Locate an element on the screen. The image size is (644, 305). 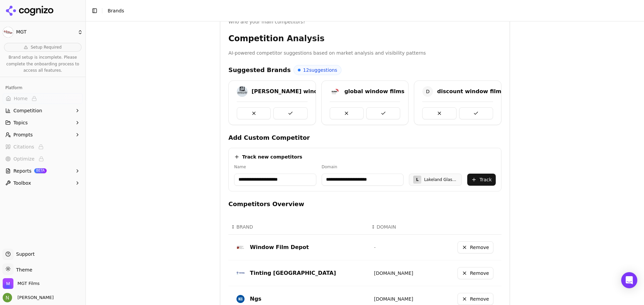
div: Ngs is located at coordinates (256, 299).